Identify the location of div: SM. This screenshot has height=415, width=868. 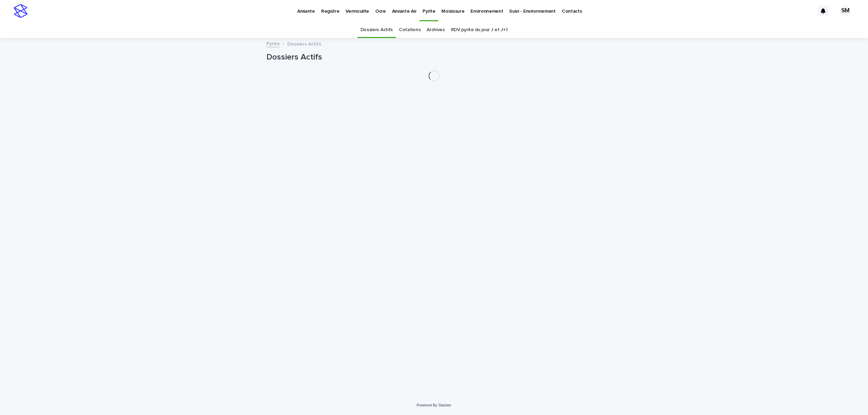
(846, 11).